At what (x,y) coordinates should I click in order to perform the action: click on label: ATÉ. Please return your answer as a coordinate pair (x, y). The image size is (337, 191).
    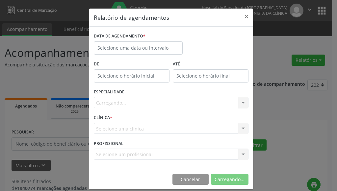
    Looking at the image, I should click on (211, 64).